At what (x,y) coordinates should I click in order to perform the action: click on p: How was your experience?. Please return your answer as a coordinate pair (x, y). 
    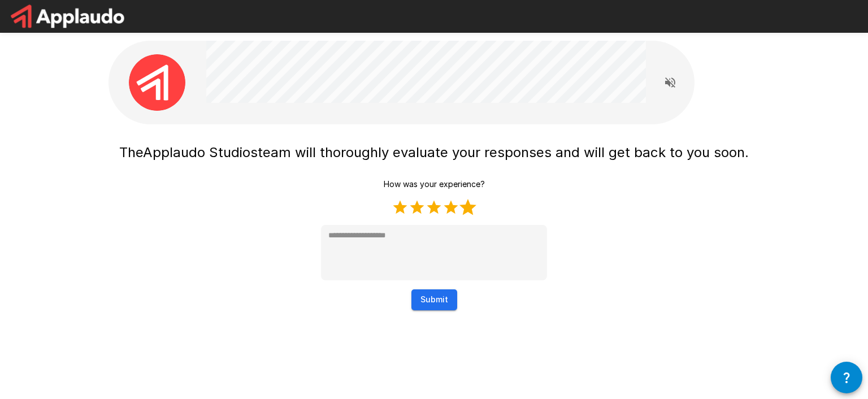
    Looking at the image, I should click on (434, 184).